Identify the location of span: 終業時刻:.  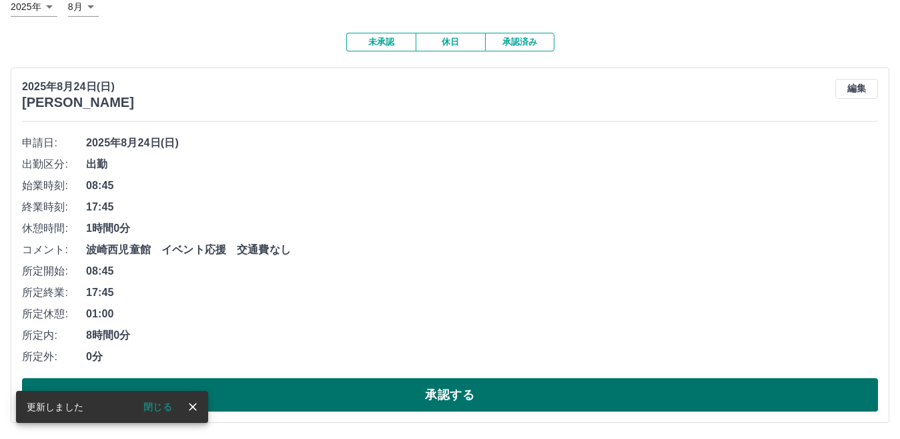
(54, 207).